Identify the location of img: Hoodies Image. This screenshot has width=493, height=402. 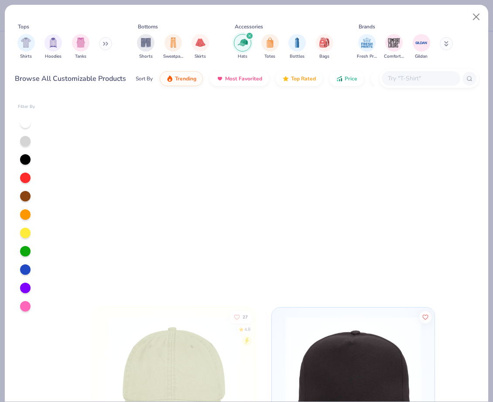
(53, 42).